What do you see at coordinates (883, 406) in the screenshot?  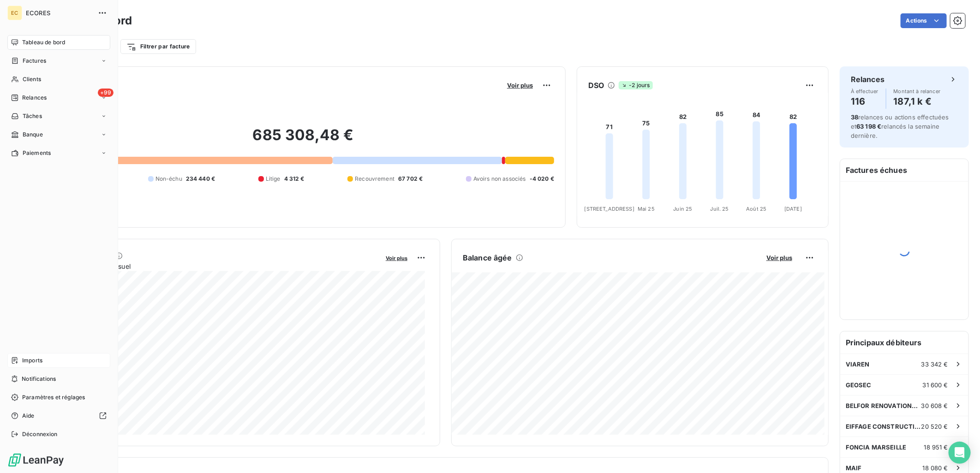 I see `span: BELFOR RENOVATIONS SOLUTIONS BRS` at bounding box center [883, 406].